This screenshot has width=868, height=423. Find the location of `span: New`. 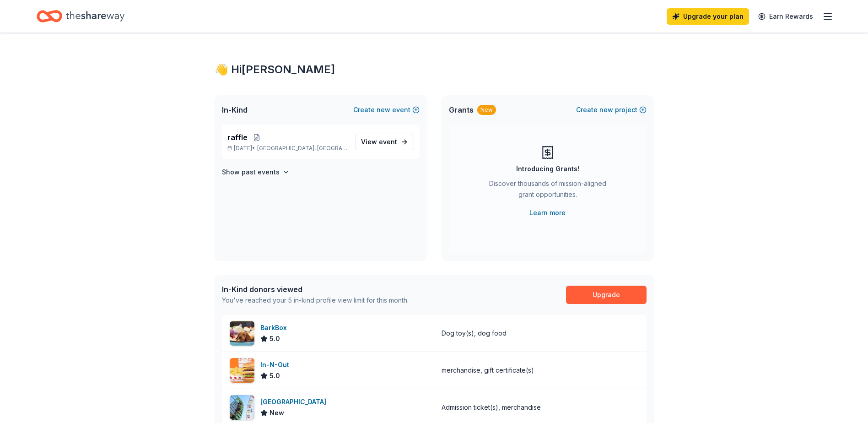

span: New is located at coordinates (277, 413).